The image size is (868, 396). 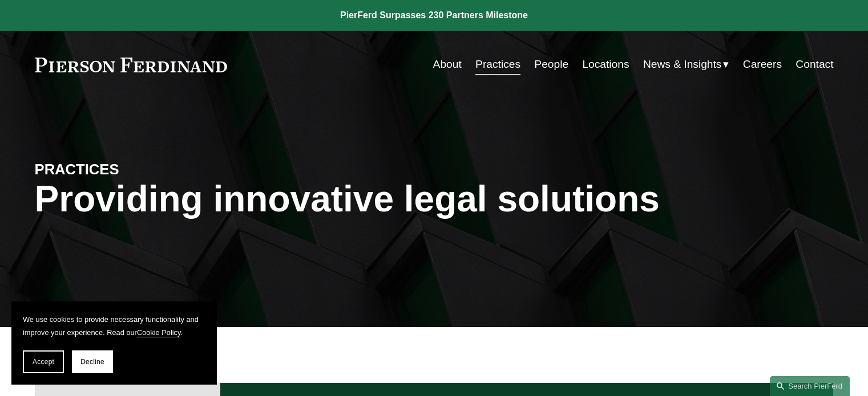 I want to click on a: Locations, so click(x=605, y=64).